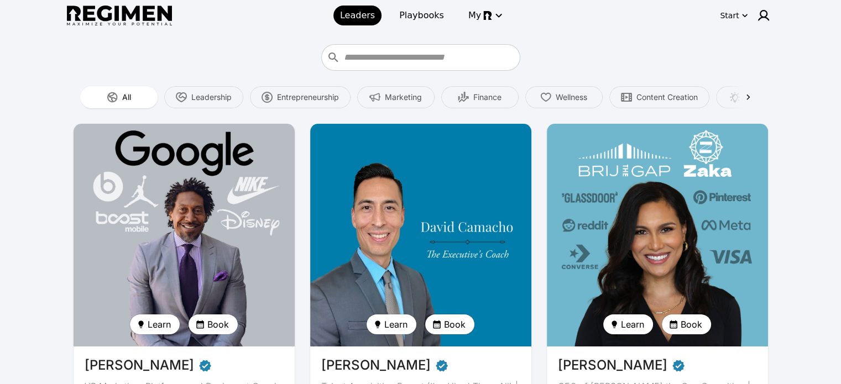 The image size is (841, 384). I want to click on button: Creativity, so click(754, 97).